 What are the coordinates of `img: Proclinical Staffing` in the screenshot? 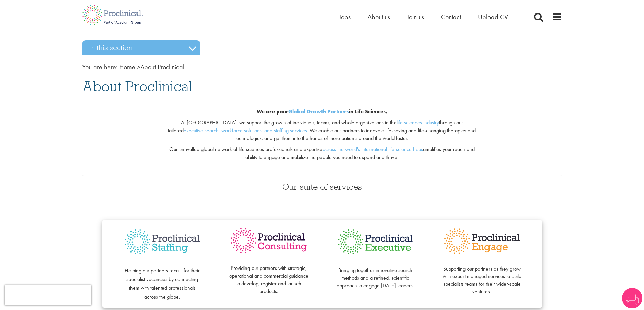 It's located at (162, 242).